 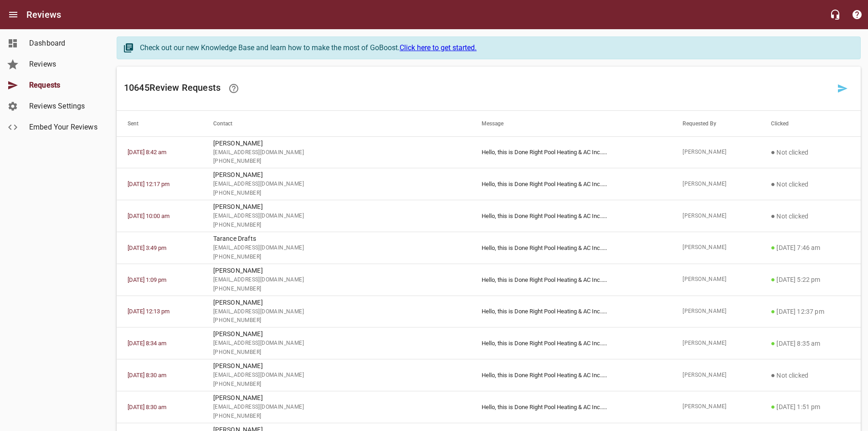 I want to click on th: Contact, so click(x=336, y=124).